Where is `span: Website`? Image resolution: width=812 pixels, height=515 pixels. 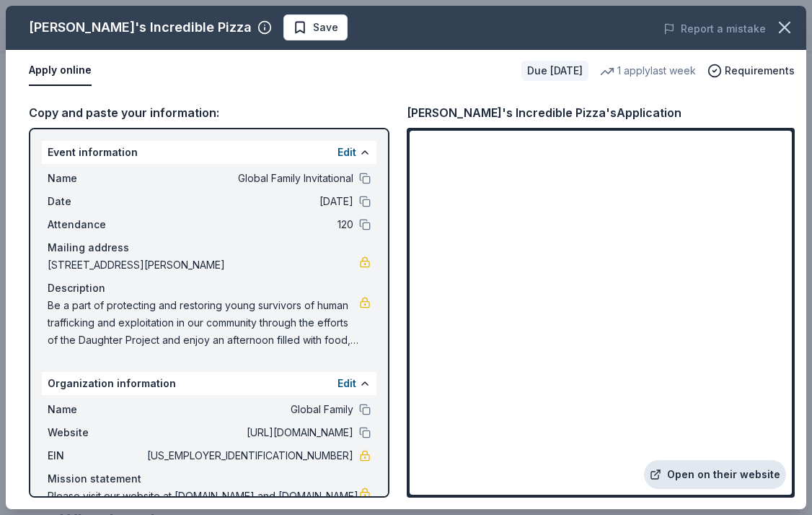 span: Website is located at coordinates (96, 432).